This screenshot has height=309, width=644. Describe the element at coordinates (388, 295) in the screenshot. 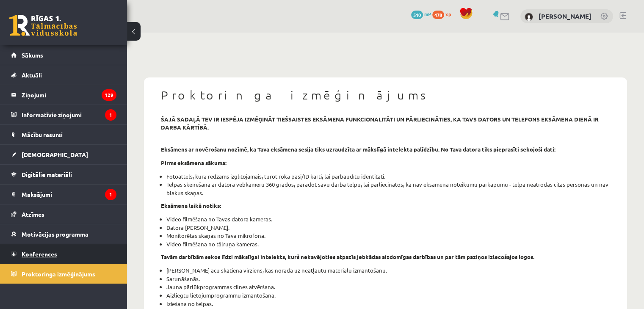

I see `li: Aizliegtu lietojumprogrammu izmantošana.` at that location.